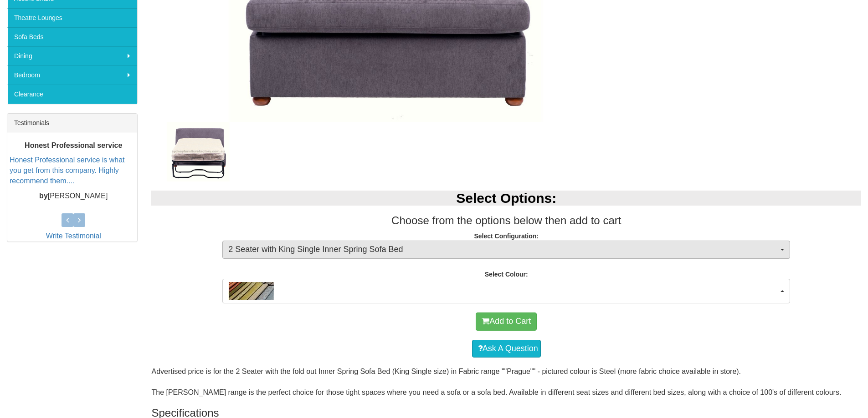  What do you see at coordinates (72, 75) in the screenshot?
I see `a: Bedroom` at bounding box center [72, 75].